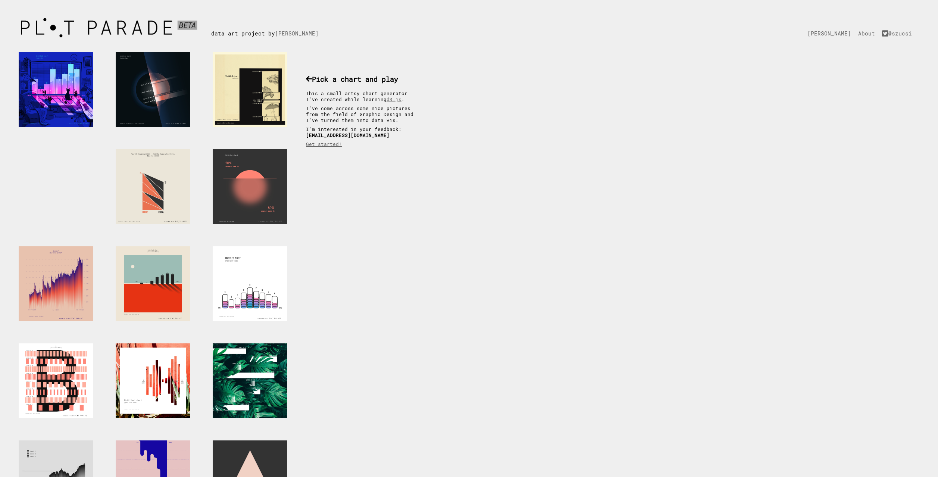 Image resolution: width=938 pixels, height=477 pixels. Describe the element at coordinates (364, 96) in the screenshot. I see `p: This a small artsy chart generator I've created while learning .` at that location.